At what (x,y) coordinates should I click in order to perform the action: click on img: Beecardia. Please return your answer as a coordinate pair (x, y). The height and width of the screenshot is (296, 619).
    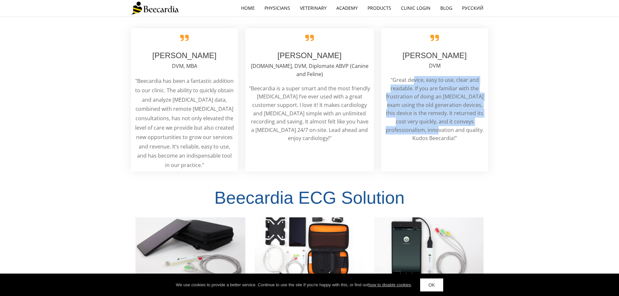
    Looking at the image, I should click on (155, 8).